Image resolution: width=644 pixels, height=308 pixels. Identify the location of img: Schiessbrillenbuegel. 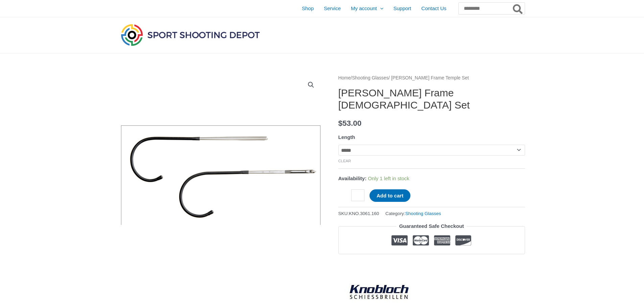
(221, 175).